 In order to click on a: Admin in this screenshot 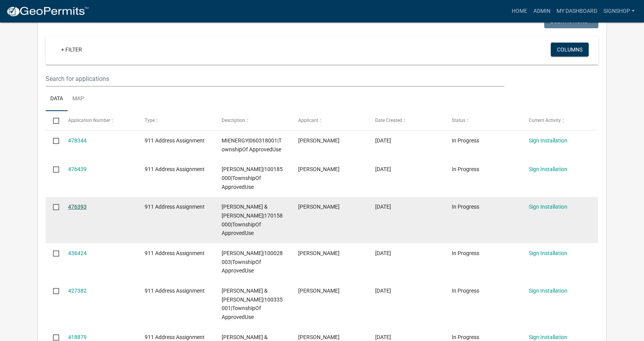, I will do `click(542, 11)`.